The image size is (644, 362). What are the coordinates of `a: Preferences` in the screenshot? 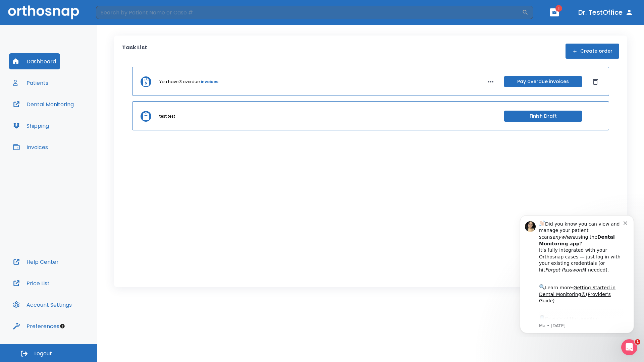 It's located at (36, 327).